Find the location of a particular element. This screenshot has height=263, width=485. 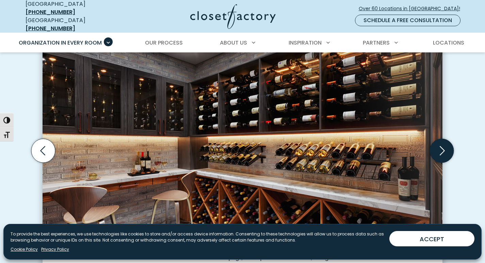

a: Schedule a Free Consultation is located at coordinates (408, 20).